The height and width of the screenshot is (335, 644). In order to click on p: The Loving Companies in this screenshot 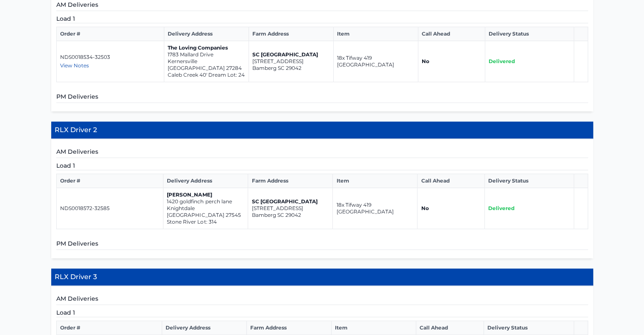, I will do `click(206, 48)`.